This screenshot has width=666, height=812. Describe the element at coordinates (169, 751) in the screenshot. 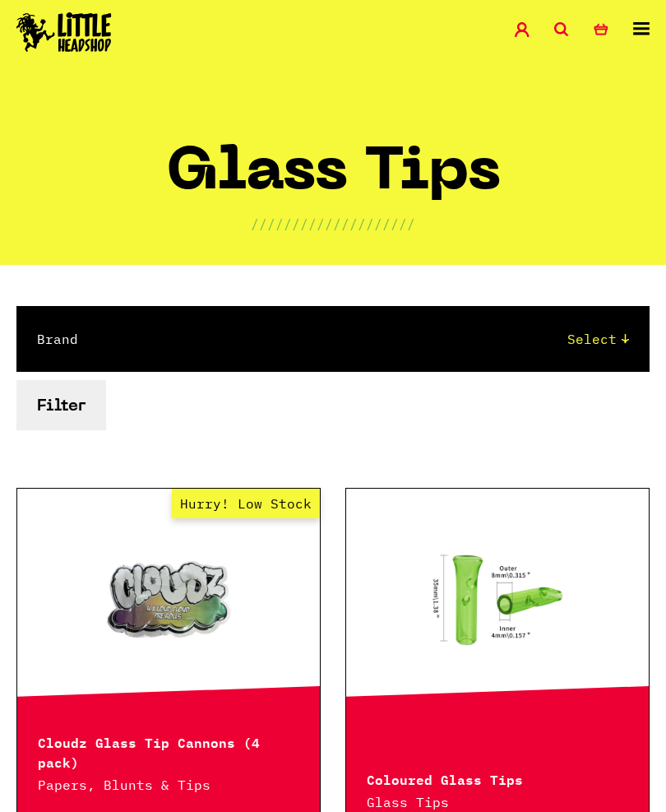

I see `p: Cloudz Glass Tip Cannons (4 pack)` at that location.